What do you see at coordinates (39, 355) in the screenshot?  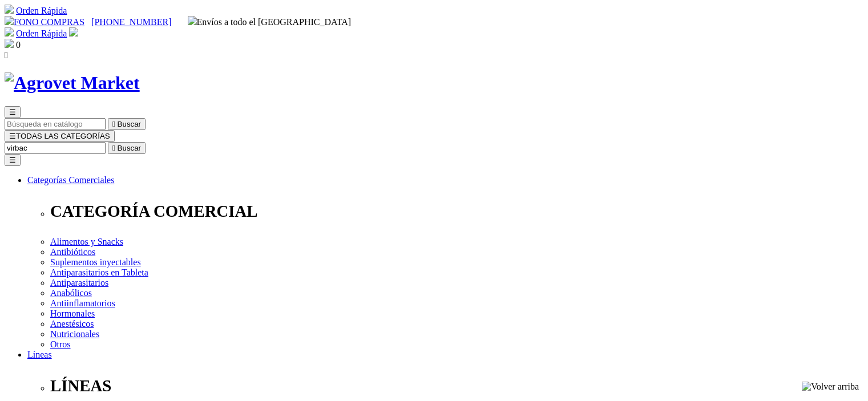 I see `a: Líneas` at bounding box center [39, 355].